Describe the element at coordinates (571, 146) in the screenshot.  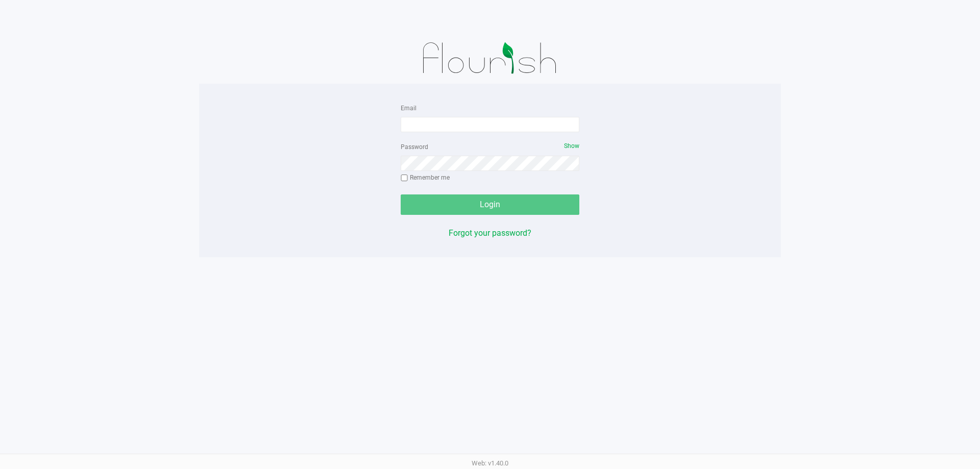
I see `span: Show` at that location.